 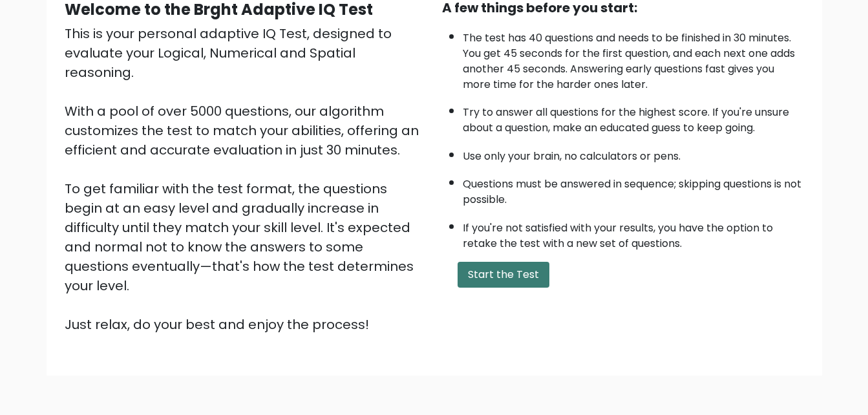 I want to click on div: This is your personal adaptive IQ Test, designed to evaluate your Logical, Numerical and Spatial ..., so click(x=246, y=179).